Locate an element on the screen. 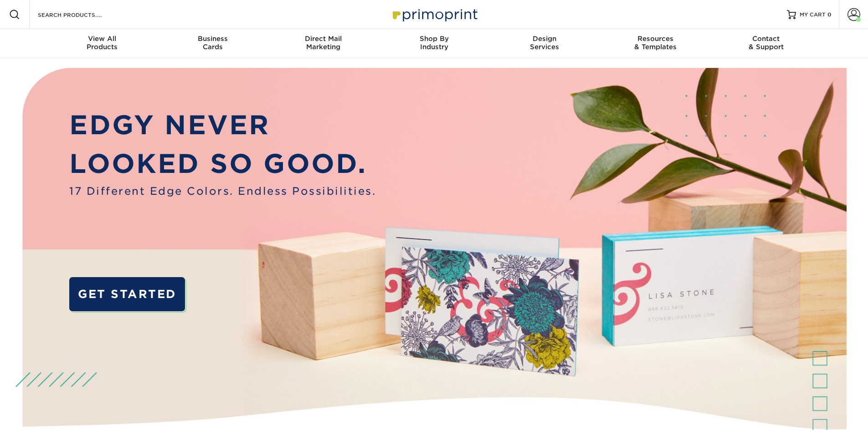  p: LOOKED SO GOOD. is located at coordinates (223, 164).